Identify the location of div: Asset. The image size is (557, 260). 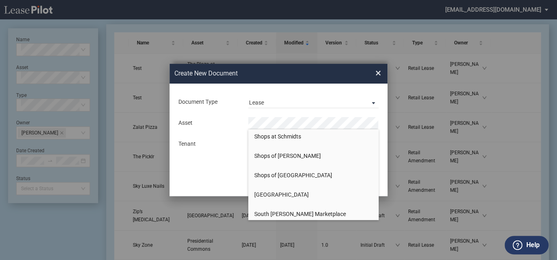
(208, 123).